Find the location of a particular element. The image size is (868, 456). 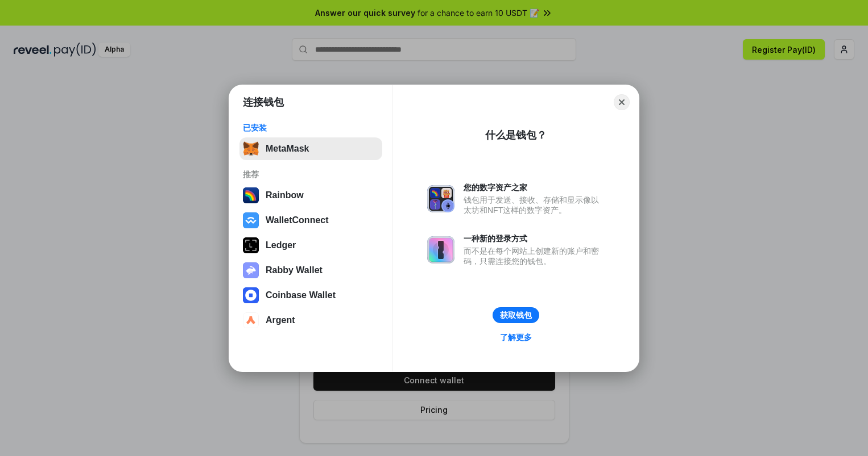

img: svg+xml,%3Csvg%20fill%3D%22none%22%20height%3D%2233%22%20viewBox%3D%220%200%2035%2033%22%20width%... is located at coordinates (251, 149).